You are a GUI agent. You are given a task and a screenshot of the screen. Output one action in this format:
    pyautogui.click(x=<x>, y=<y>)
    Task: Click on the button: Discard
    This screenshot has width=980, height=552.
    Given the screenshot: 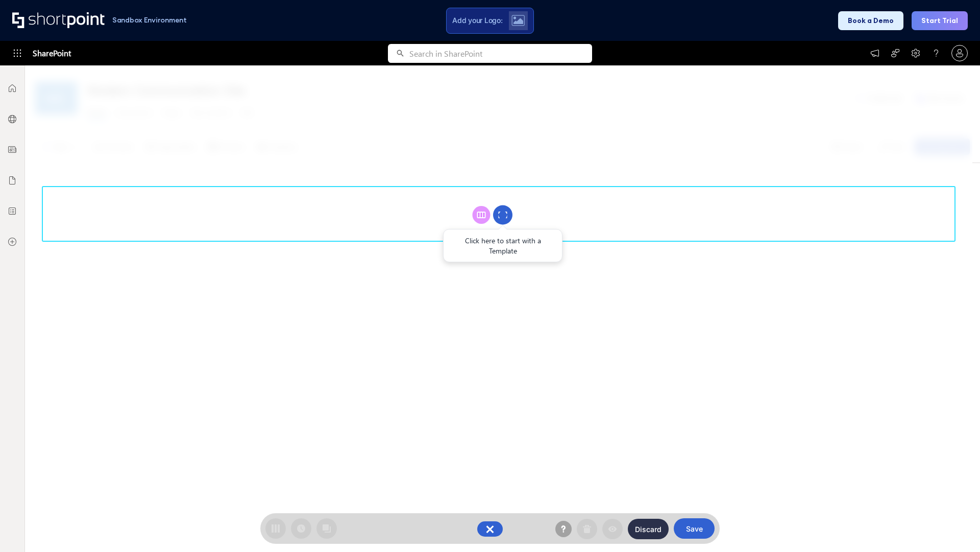 What is the action you would take?
    pyautogui.click(x=648, y=529)
    